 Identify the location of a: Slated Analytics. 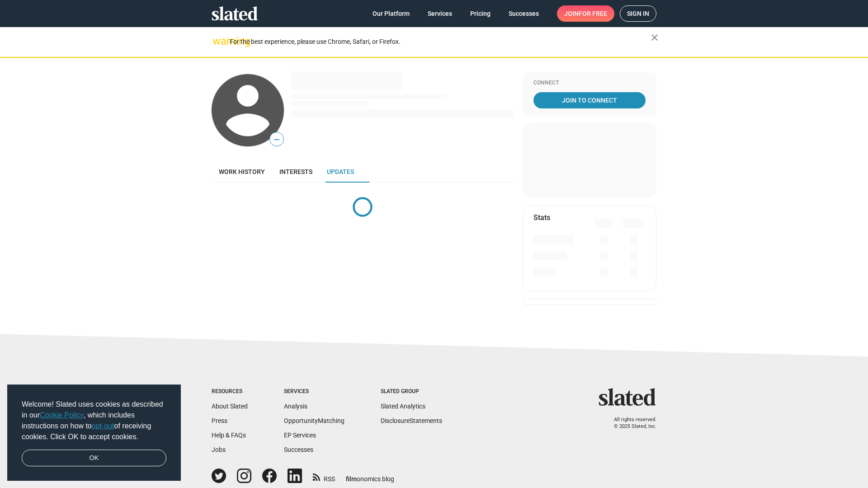
(402, 406).